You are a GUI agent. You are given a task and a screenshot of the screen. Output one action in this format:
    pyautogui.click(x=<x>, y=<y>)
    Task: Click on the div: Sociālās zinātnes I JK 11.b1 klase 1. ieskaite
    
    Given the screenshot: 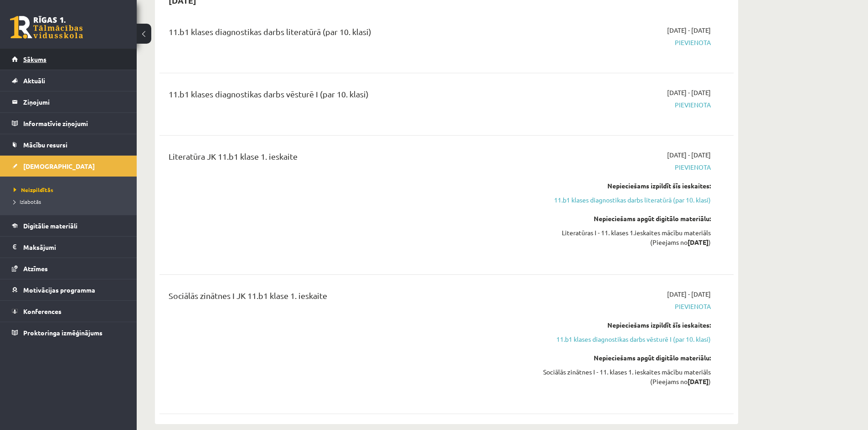 What is the action you would take?
    pyautogui.click(x=347, y=297)
    